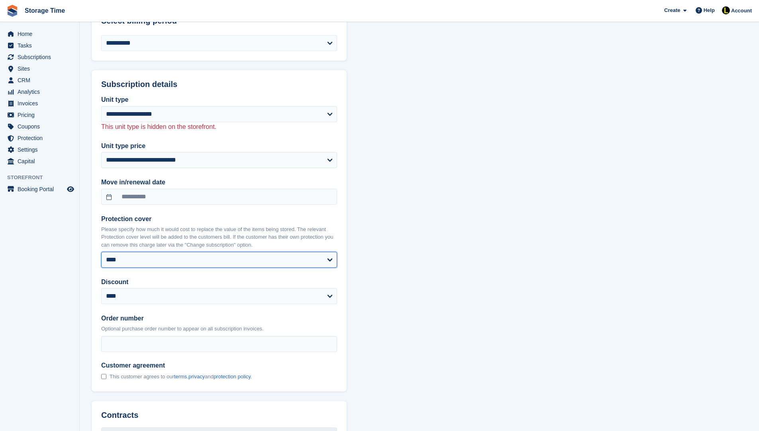  Describe the element at coordinates (219, 84) in the screenshot. I see `h2: Subscription details` at that location.